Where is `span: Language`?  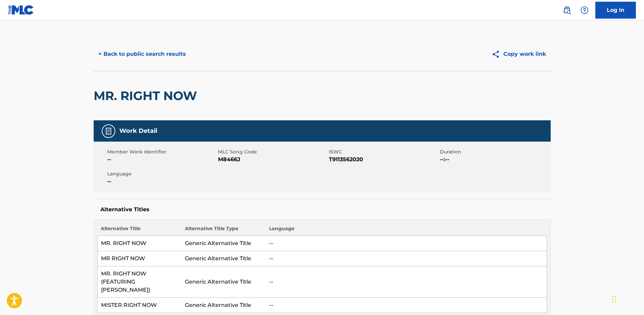
span: Language is located at coordinates (161, 174).